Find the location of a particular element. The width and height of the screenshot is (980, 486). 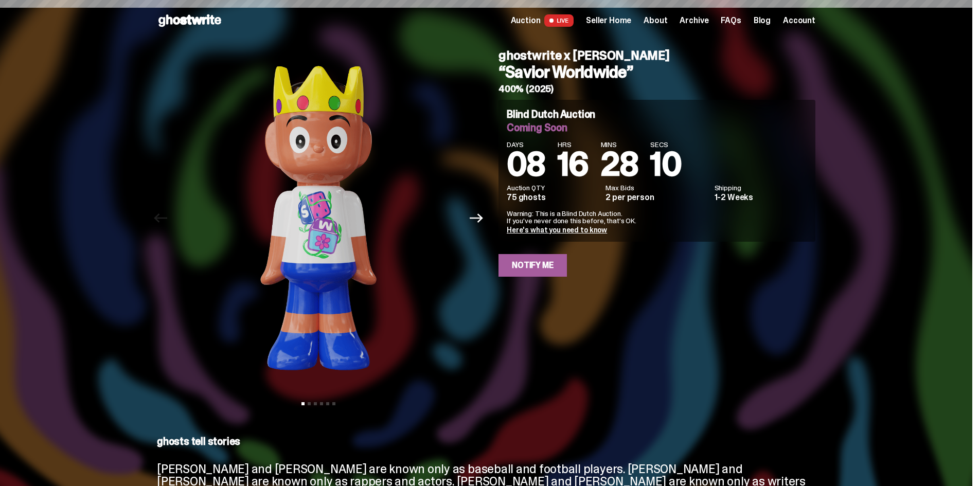

span: FAQs is located at coordinates (731, 20).